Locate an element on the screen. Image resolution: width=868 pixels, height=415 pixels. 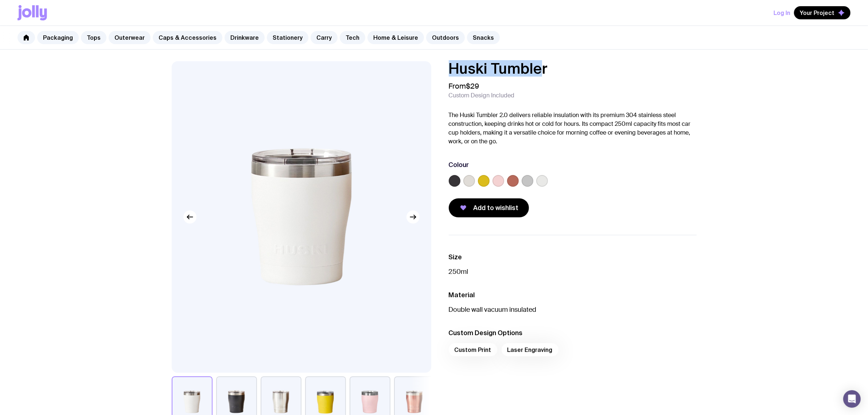
div: Open Intercom Messenger is located at coordinates (852, 399).